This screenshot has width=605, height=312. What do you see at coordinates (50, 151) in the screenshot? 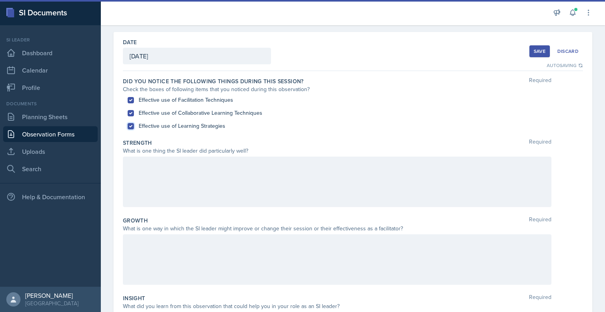
I see `a: Uploads` at bounding box center [50, 151].